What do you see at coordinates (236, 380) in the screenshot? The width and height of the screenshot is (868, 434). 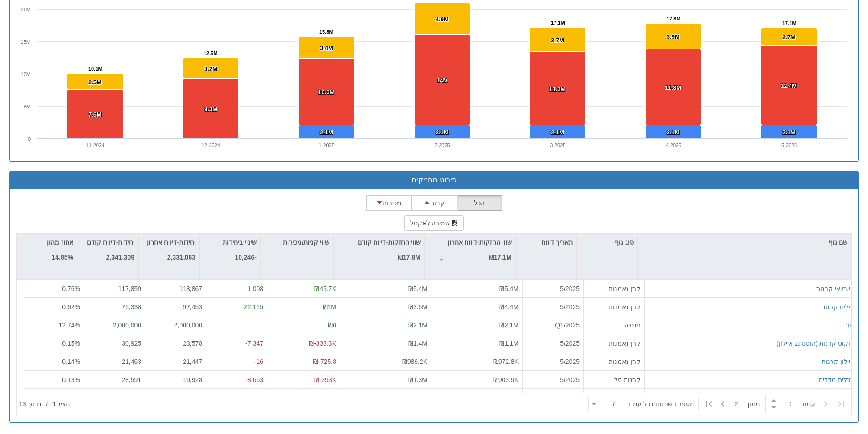 I see `div: -8,663` at bounding box center [236, 380].